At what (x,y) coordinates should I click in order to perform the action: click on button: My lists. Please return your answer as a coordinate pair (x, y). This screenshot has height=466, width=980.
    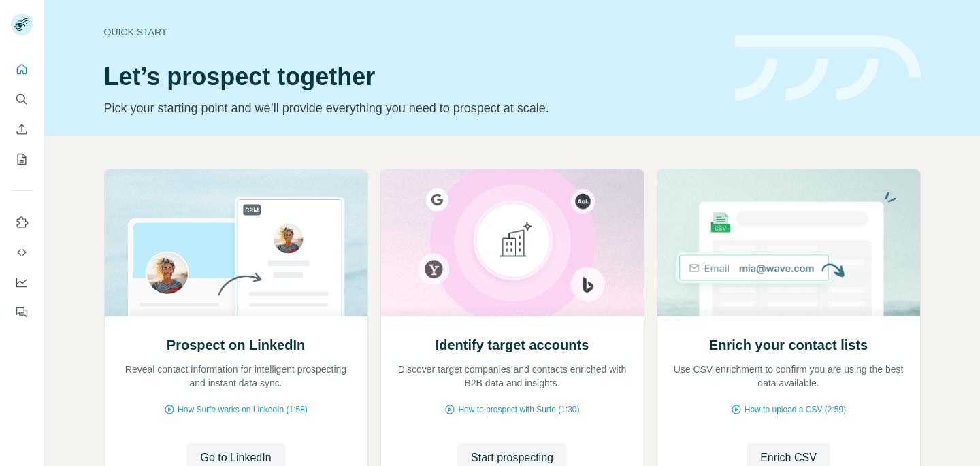
    Looking at the image, I should click on (22, 159).